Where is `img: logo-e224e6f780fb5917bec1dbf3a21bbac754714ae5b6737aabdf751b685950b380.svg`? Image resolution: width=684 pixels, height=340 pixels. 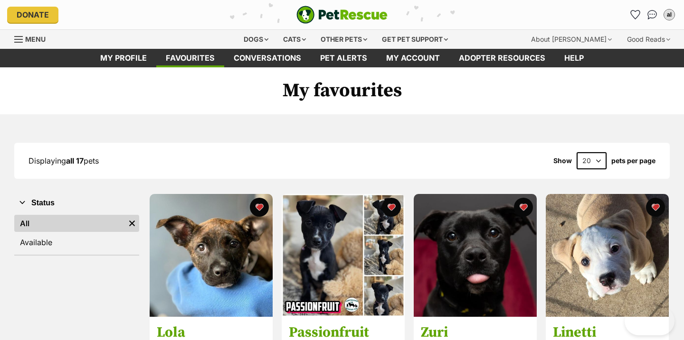 img: logo-e224e6f780fb5917bec1dbf3a21bbac754714ae5b6737aabdf751b685950b380.svg is located at coordinates (342, 15).